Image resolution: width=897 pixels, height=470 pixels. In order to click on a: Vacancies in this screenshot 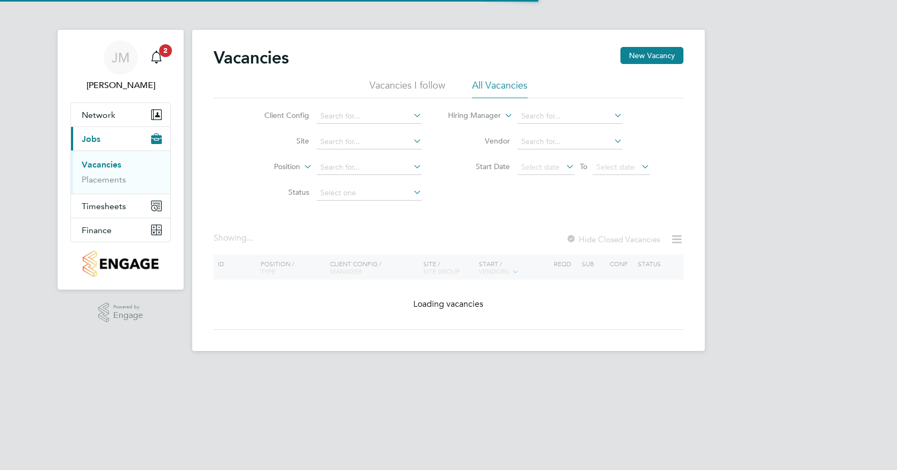, I will do `click(101, 164)`.